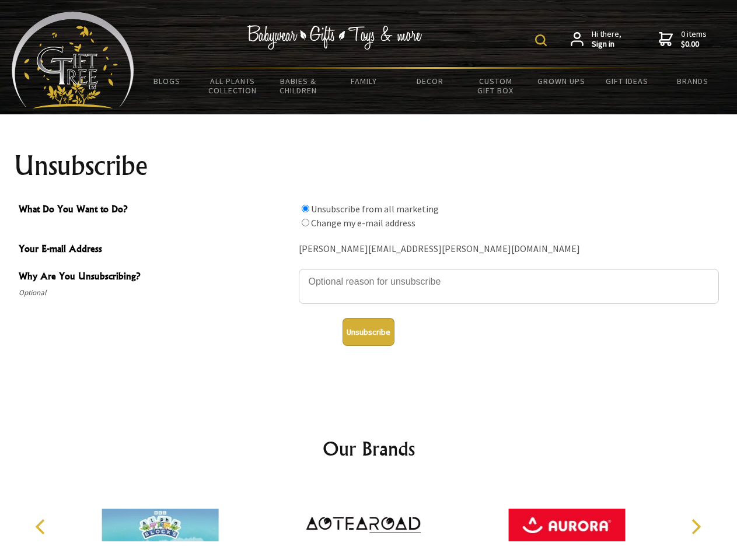 The width and height of the screenshot is (737, 560). What do you see at coordinates (167, 81) in the screenshot?
I see `a: BLOGS` at bounding box center [167, 81].